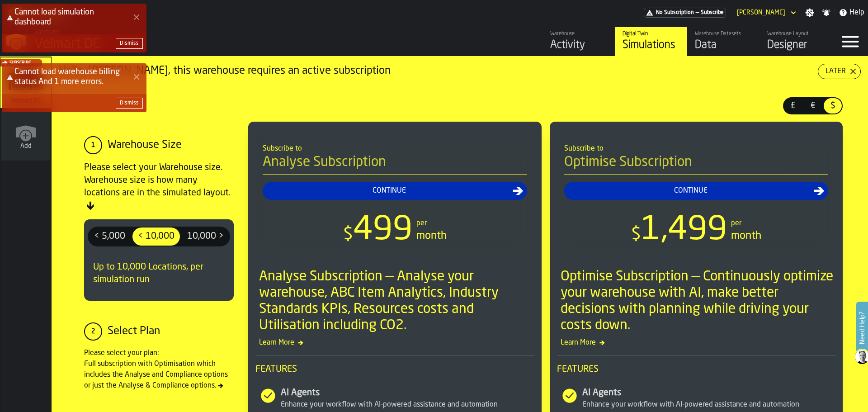 The height and width of the screenshot is (412, 868). What do you see at coordinates (205, 237) in the screenshot?
I see `span: 10,000 >` at bounding box center [205, 237].